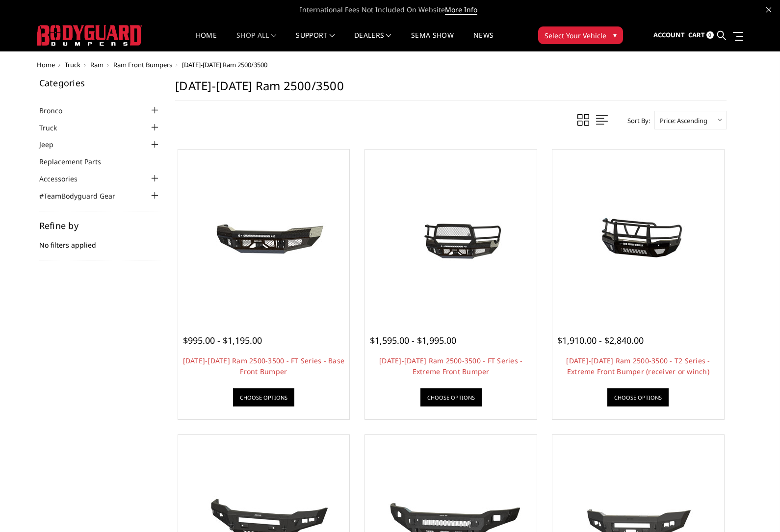  What do you see at coordinates (256, 41) in the screenshot?
I see `a: shop all` at bounding box center [256, 41].